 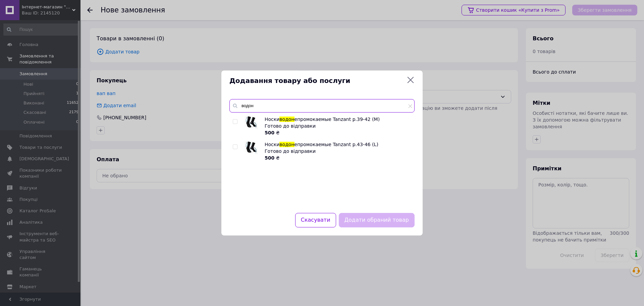 I want to click on img: Носки водонепромокаемые Tanzant р.39-42 (М), so click(x=251, y=123).